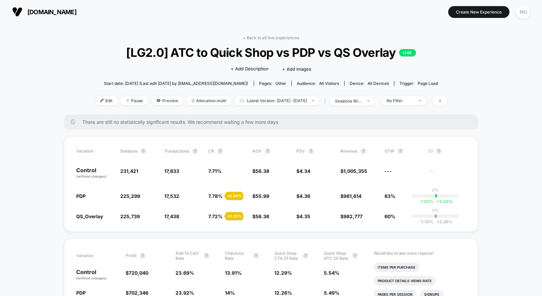  What do you see at coordinates (211, 151) in the screenshot?
I see `span: CR` at bounding box center [211, 151].